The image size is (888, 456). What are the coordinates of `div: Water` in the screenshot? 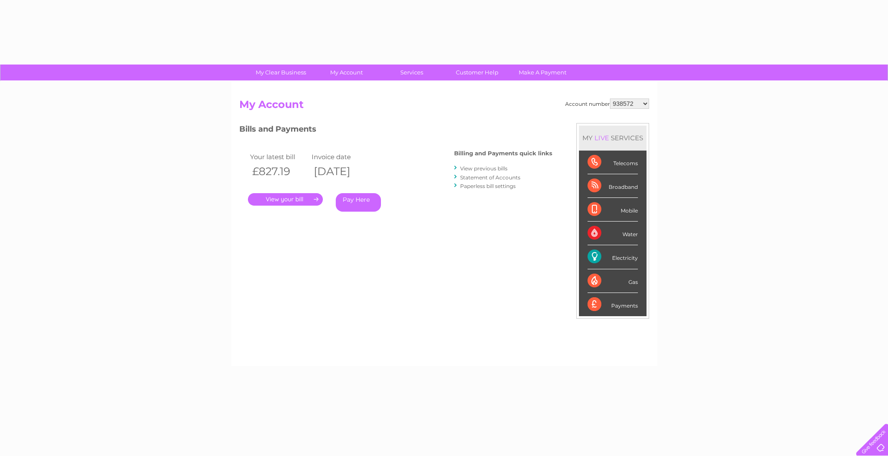 It's located at (612, 233).